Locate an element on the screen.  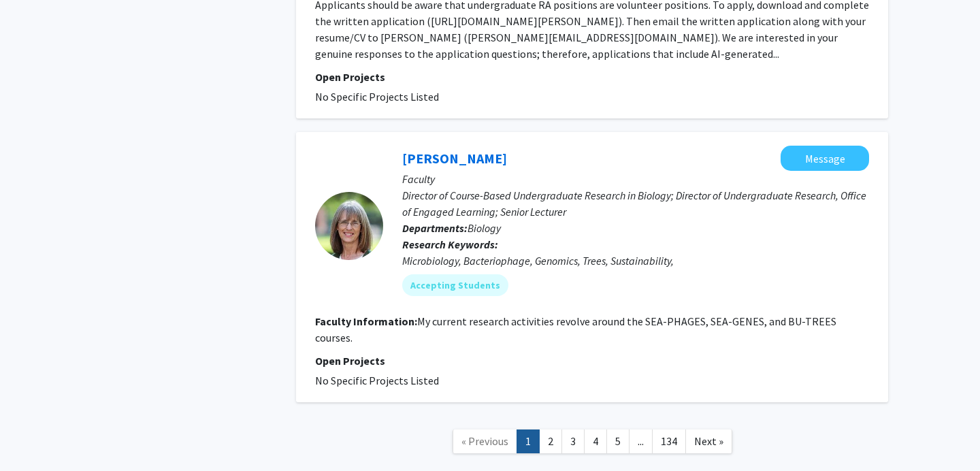
a: 3 is located at coordinates (573, 441).